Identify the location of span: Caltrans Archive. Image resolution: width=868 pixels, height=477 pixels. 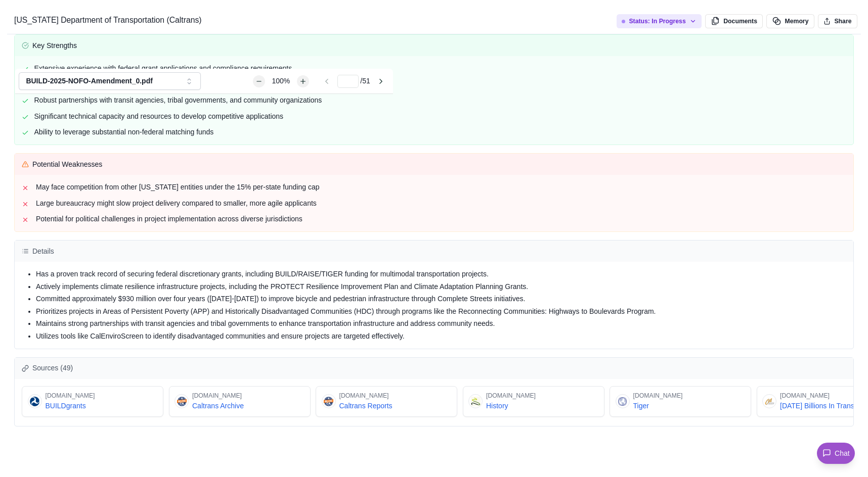
(218, 406).